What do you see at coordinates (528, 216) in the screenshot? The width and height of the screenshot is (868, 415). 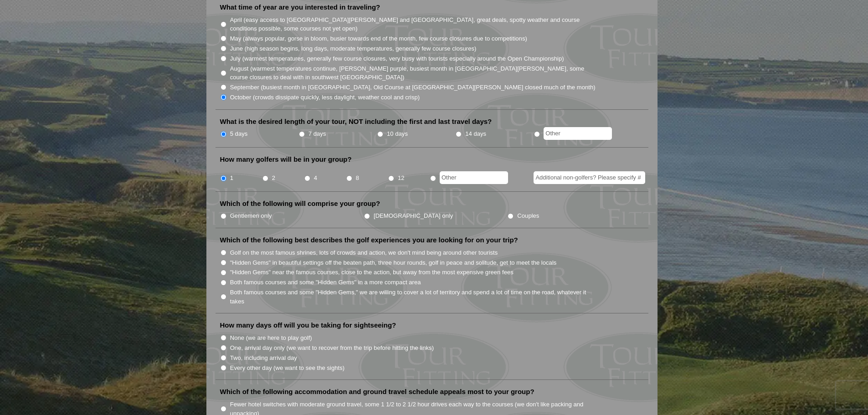 I see `label: Couples` at bounding box center [528, 216].